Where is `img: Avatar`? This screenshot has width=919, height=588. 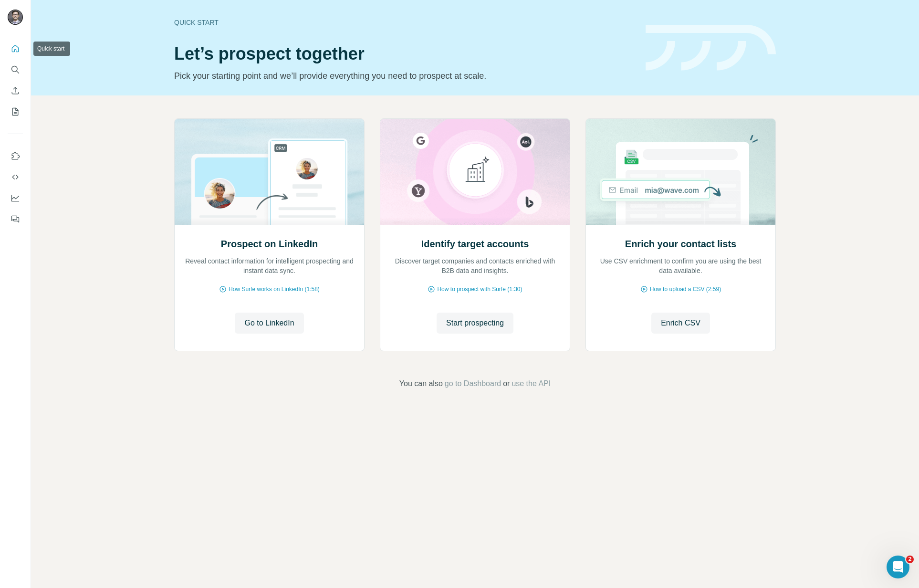
img: Avatar is located at coordinates (16, 17).